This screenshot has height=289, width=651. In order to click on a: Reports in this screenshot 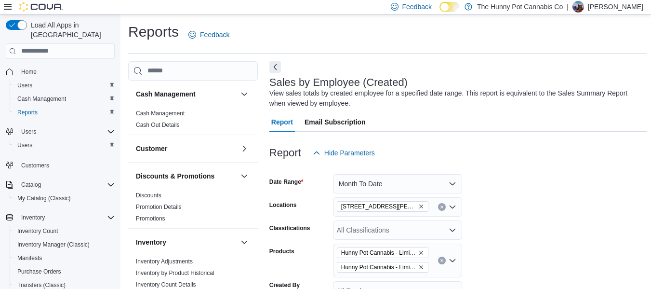, I will do `click(27, 112)`.